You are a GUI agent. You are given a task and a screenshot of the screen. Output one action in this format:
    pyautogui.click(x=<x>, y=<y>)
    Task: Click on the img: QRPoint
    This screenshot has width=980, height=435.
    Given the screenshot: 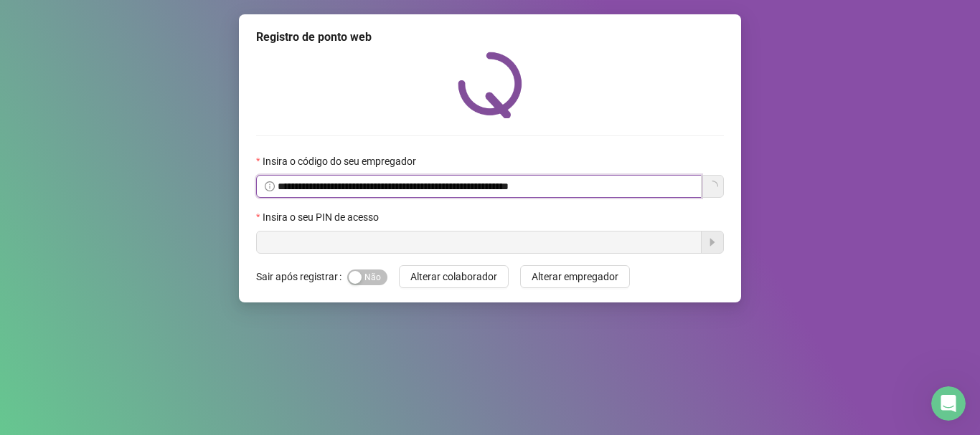 What is the action you would take?
    pyautogui.click(x=490, y=85)
    